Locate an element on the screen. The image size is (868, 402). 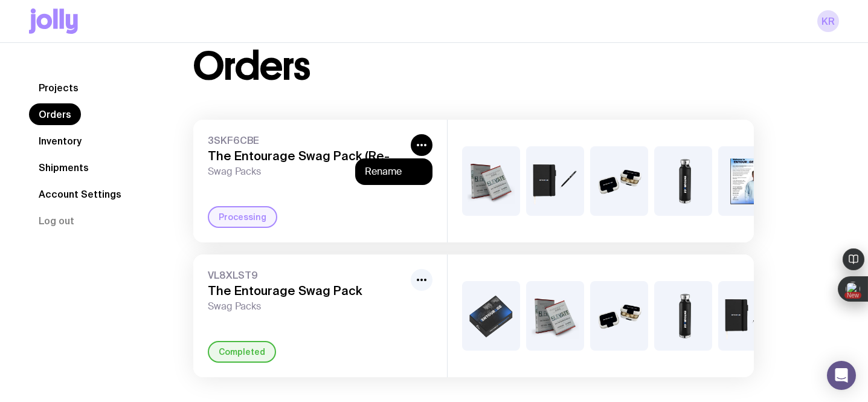
button: Rename is located at coordinates (394, 171).